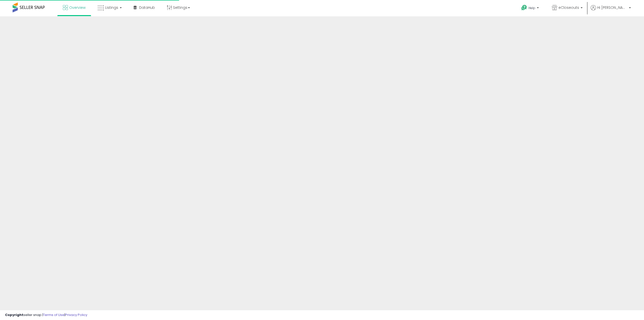 Image resolution: width=644 pixels, height=320 pixels. I want to click on span: eCloseouts, so click(569, 8).